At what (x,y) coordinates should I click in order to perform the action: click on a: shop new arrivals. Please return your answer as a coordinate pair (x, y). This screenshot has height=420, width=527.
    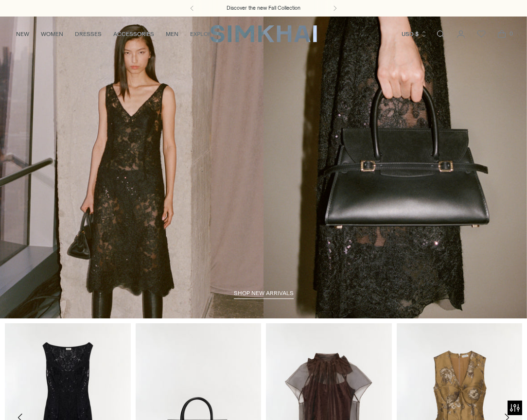
    Looking at the image, I should click on (264, 294).